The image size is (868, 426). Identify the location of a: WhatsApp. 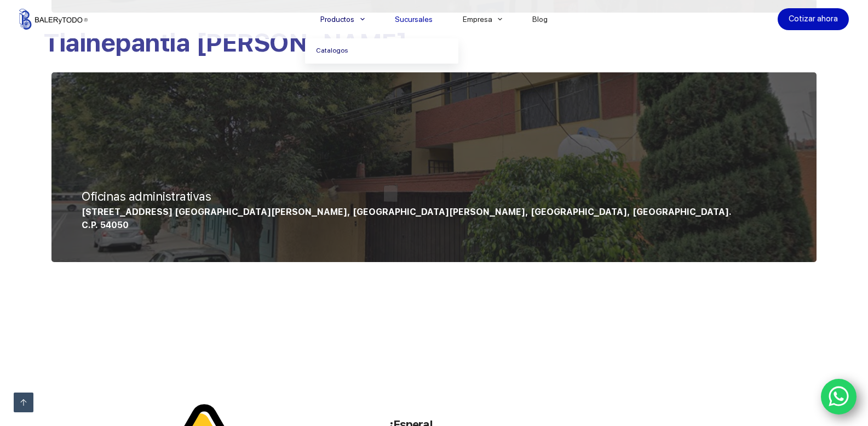
(839, 397).